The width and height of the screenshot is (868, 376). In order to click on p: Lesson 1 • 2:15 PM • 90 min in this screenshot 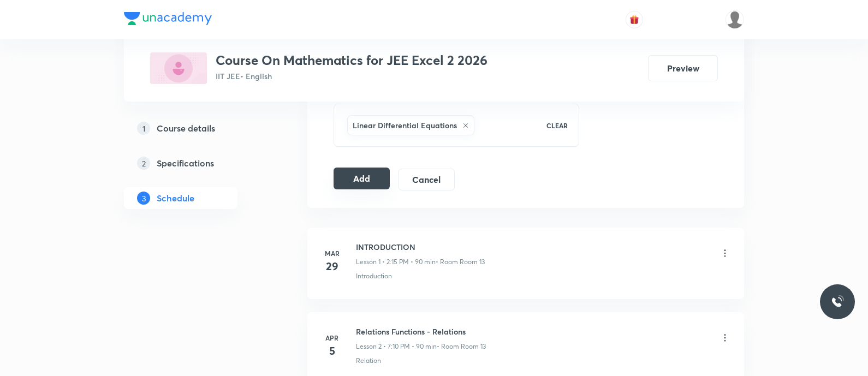, I will do `click(396, 262)`.